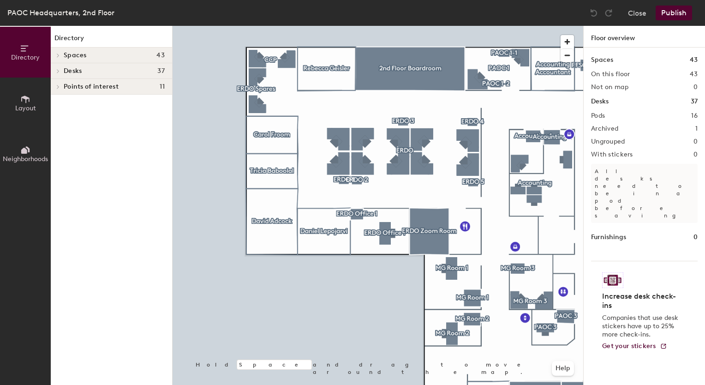  What do you see at coordinates (642, 326) in the screenshot?
I see `p: Companies that use desk stickers have up to 25% more check-ins.` at bounding box center [642, 326].